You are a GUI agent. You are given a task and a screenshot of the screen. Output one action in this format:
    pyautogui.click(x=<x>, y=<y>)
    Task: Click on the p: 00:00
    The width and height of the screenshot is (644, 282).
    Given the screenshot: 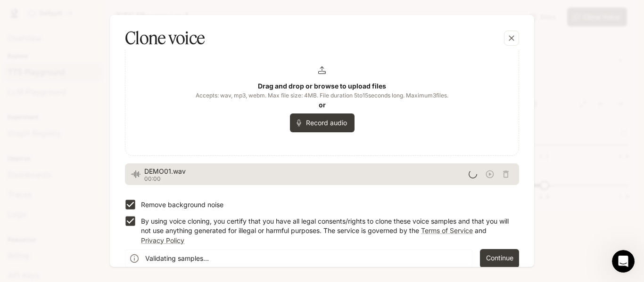 What is the action you would take?
    pyautogui.click(x=306, y=179)
    